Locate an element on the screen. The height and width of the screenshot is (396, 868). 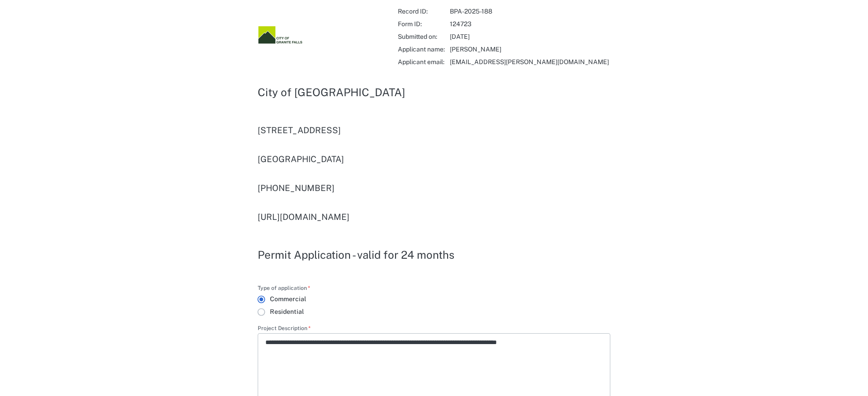
label: Type of application is located at coordinates (285, 289).